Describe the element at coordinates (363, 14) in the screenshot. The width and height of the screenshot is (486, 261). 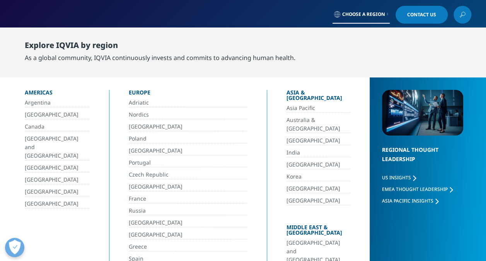
I see `span: Choose a Region` at that location.